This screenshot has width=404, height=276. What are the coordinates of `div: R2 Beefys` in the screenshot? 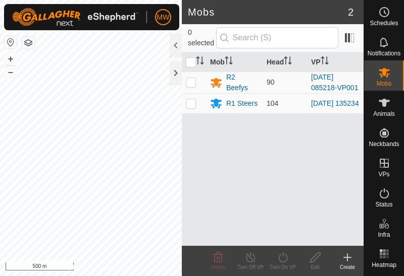 It's located at (242, 83).